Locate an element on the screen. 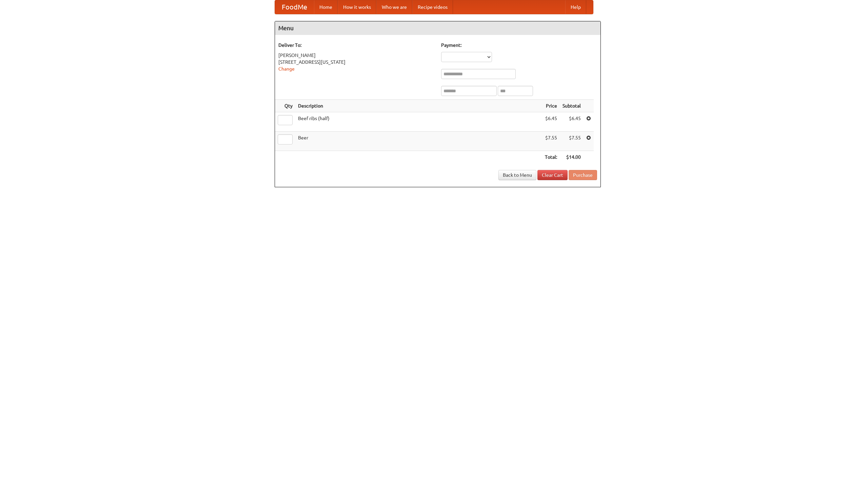  th: Qty is located at coordinates (285, 106).